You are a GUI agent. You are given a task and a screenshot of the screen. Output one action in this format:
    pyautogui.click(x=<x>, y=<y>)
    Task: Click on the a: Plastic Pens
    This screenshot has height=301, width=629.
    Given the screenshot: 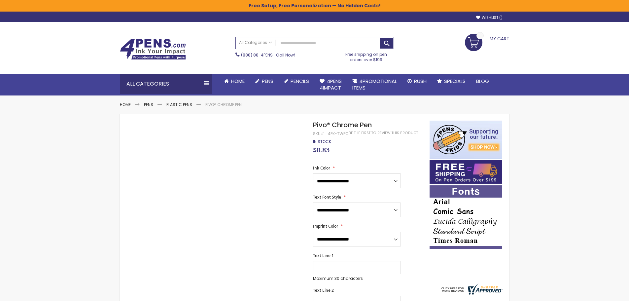 What is the action you would take?
    pyautogui.click(x=179, y=104)
    